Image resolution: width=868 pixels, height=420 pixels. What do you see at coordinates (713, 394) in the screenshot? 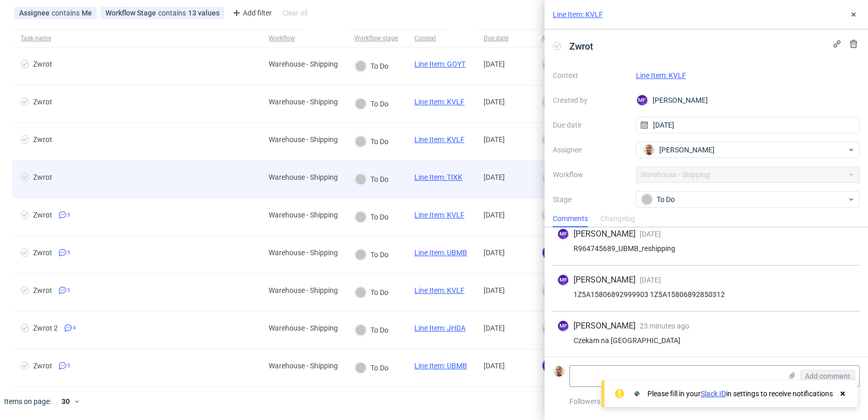
I see `a: Slack ID` at bounding box center [713, 394].